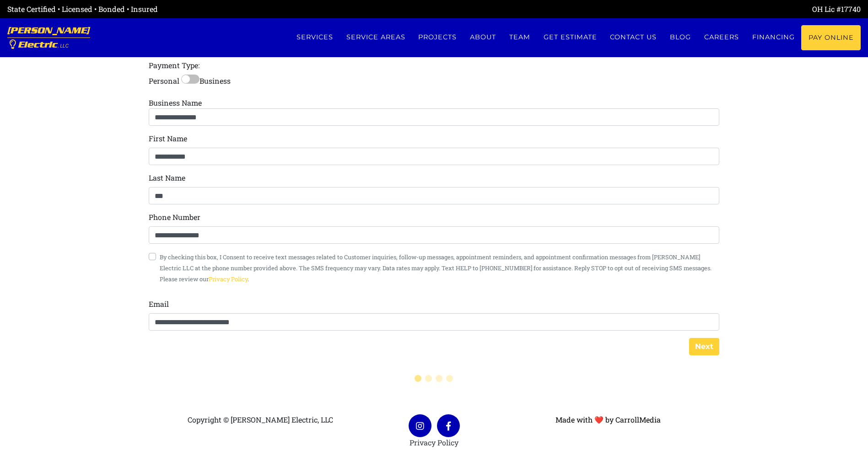 This screenshot has width=868, height=455. I want to click on span: Made with ❤ by CarrollMedia, so click(608, 419).